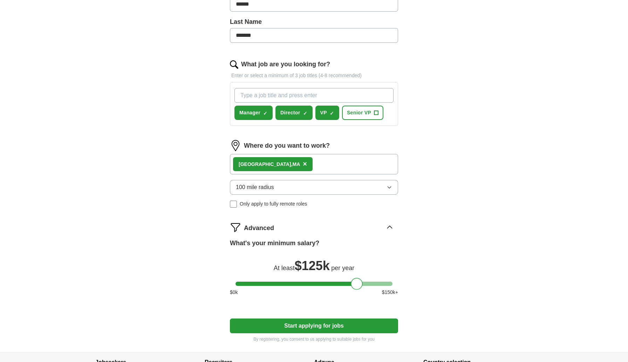 The image size is (628, 362). What do you see at coordinates (269, 164) in the screenshot?
I see `div: MA` at bounding box center [269, 164].